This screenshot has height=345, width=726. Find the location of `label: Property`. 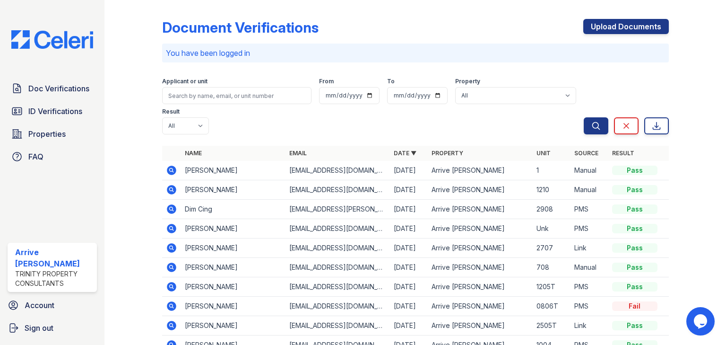

label: Property is located at coordinates (467, 81).